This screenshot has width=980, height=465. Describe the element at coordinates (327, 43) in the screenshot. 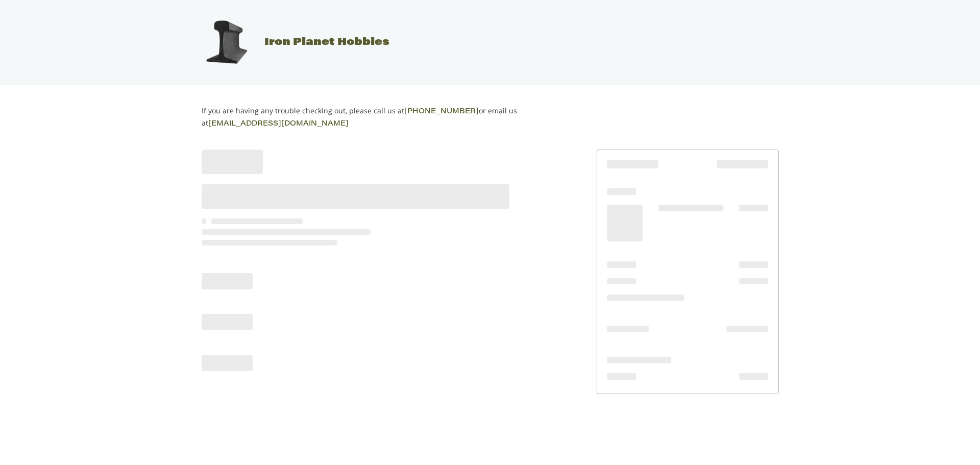

I see `span: Iron Planet Hobbies` at that location.